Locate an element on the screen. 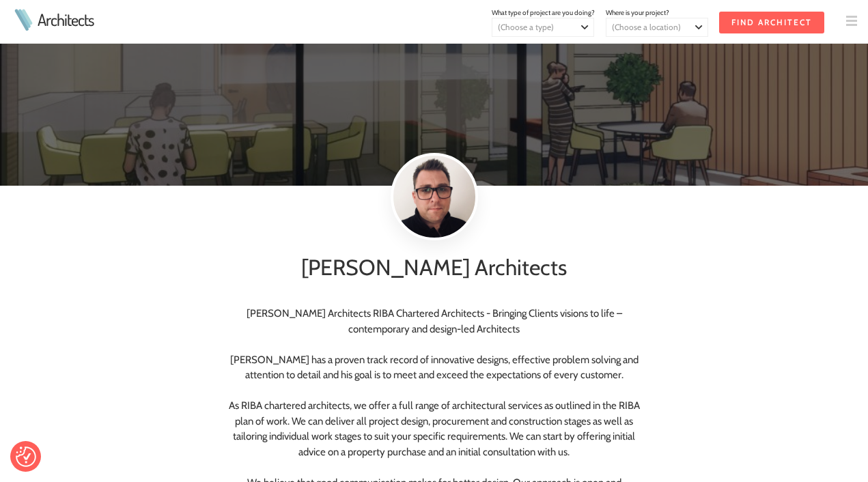 This screenshot has height=482, width=868. input: Find Architect is located at coordinates (772, 22).